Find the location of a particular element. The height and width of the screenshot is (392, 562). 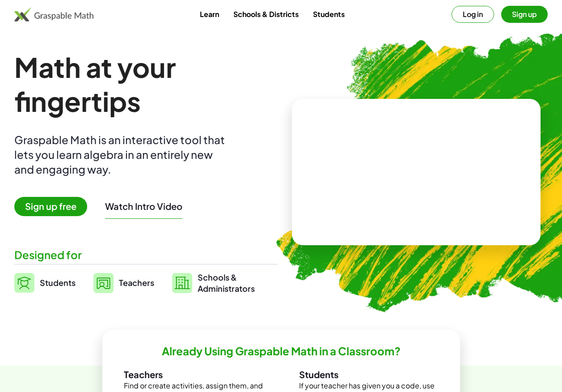

a: Learn is located at coordinates (209, 14).